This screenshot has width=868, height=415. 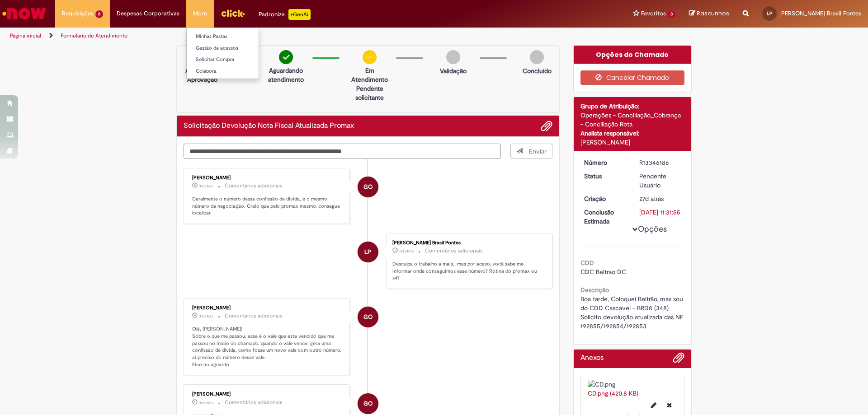 I want to click on p: Pendente solicitante, so click(x=369, y=93).